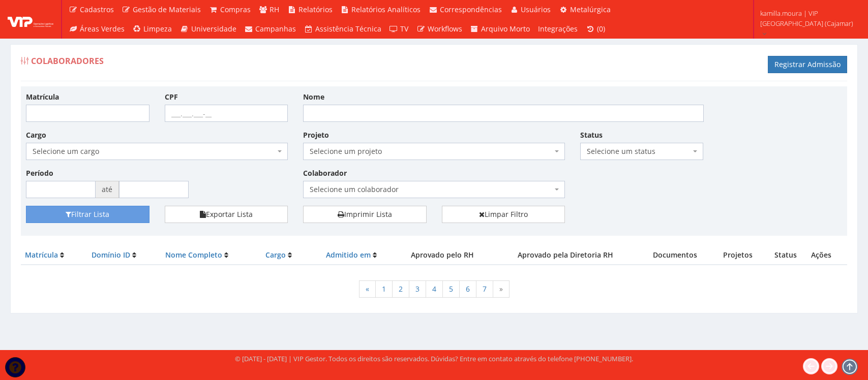 Image resolution: width=868 pixels, height=380 pixels. I want to click on label: Nome, so click(314, 97).